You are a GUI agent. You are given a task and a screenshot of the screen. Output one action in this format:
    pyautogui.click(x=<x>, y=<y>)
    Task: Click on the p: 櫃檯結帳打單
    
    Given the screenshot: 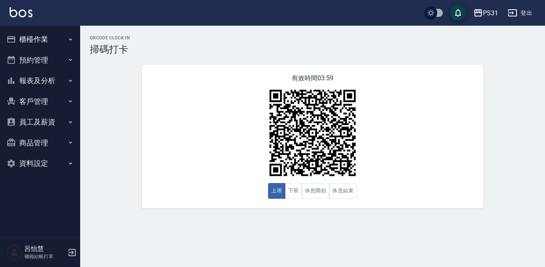 What is the action you would take?
    pyautogui.click(x=45, y=256)
    